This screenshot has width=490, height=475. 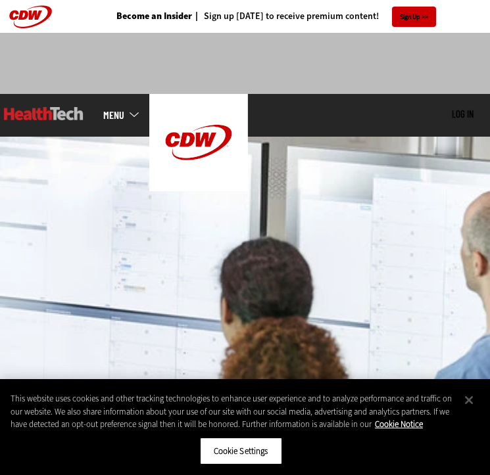 What do you see at coordinates (241, 451) in the screenshot?
I see `button: Cookie Settings` at bounding box center [241, 451].